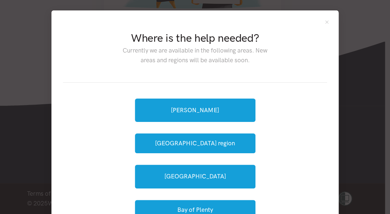 This screenshot has height=214, width=390. Describe the element at coordinates (195, 38) in the screenshot. I see `h2: Where is the help needed?` at that location.